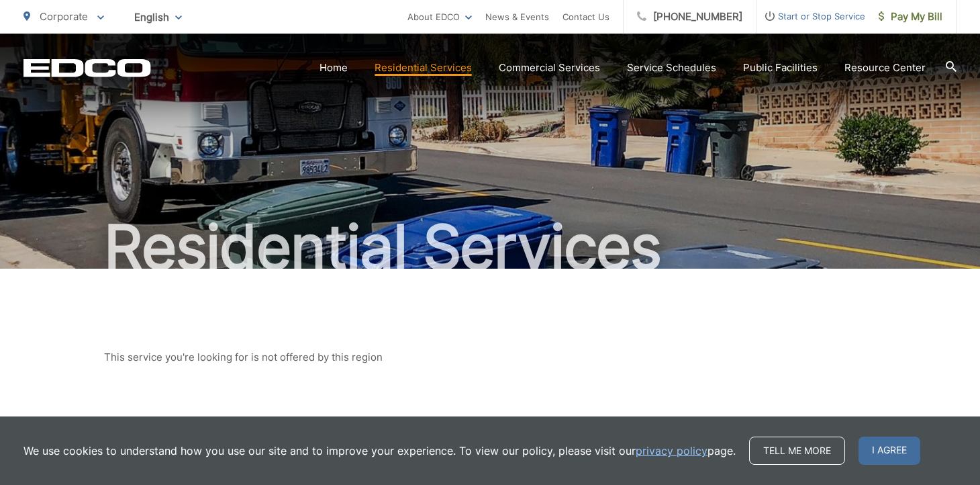 The image size is (980, 485). I want to click on a: Residential Services, so click(422, 68).